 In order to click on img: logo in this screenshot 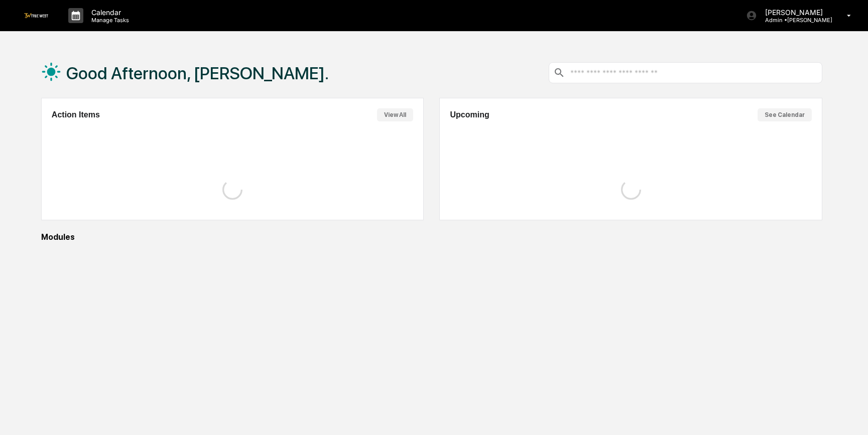, I will do `click(36, 15)`.